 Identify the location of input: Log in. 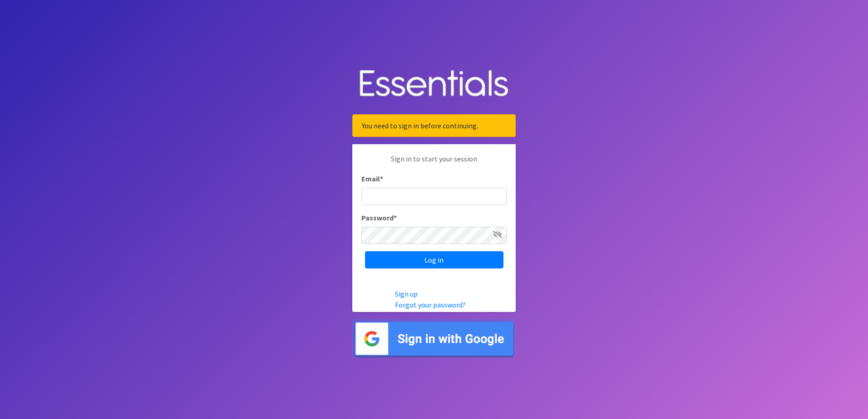
(434, 260).